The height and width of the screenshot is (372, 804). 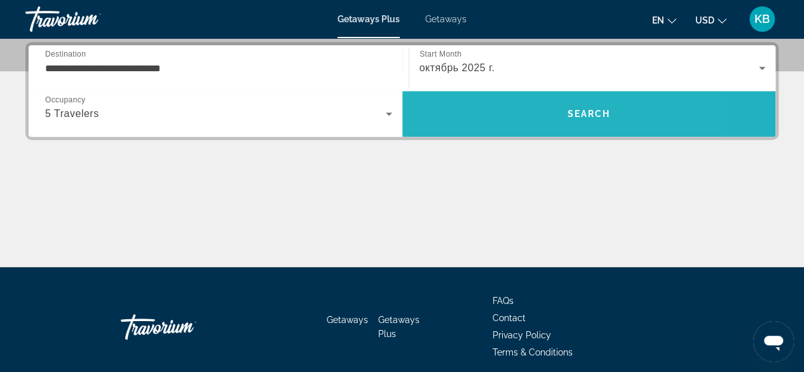 I want to click on a: Go Home, so click(x=184, y=327).